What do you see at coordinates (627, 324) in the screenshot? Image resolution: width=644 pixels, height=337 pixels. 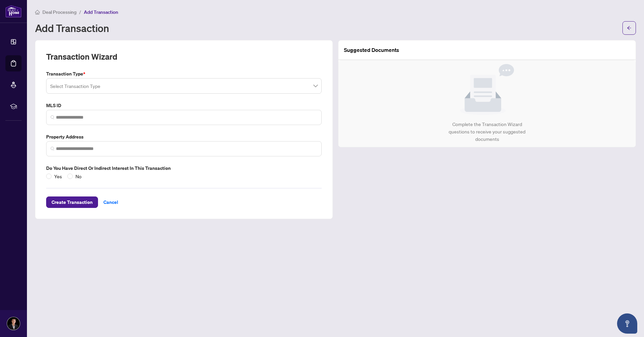 I see `button: Open asap` at bounding box center [627, 324].